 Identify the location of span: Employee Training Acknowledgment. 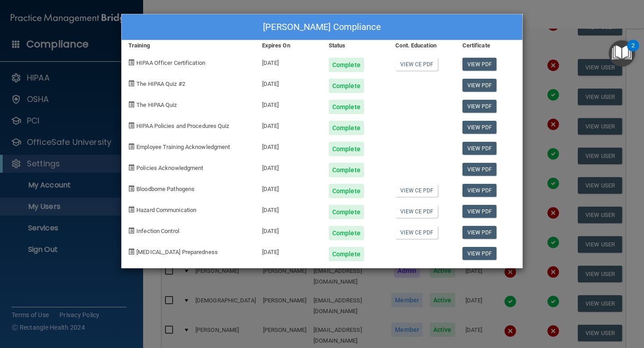
(183, 146).